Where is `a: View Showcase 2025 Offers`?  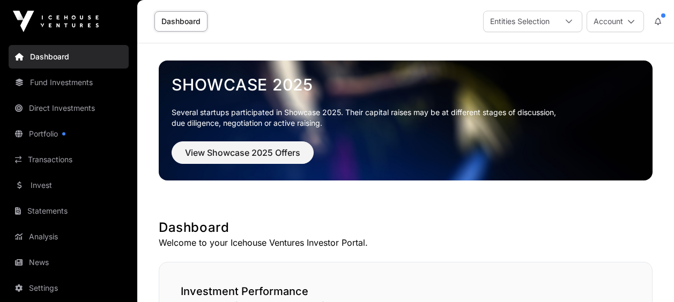
a: View Showcase 2025 Offers is located at coordinates (242, 158).